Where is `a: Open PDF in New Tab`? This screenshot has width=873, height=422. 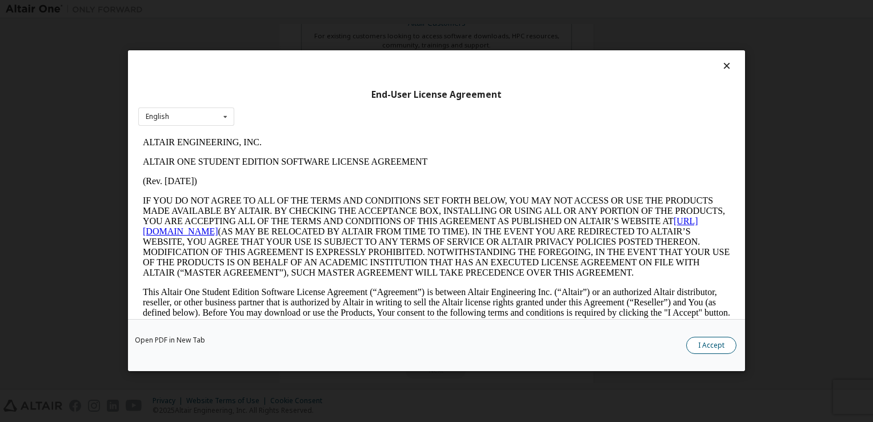 a: Open PDF in New Tab is located at coordinates (170, 340).